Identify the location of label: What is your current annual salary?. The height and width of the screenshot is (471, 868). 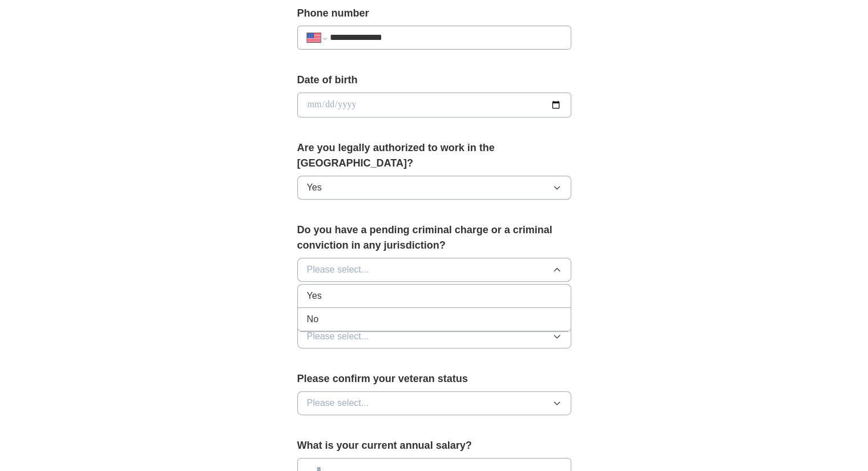
(434, 445).